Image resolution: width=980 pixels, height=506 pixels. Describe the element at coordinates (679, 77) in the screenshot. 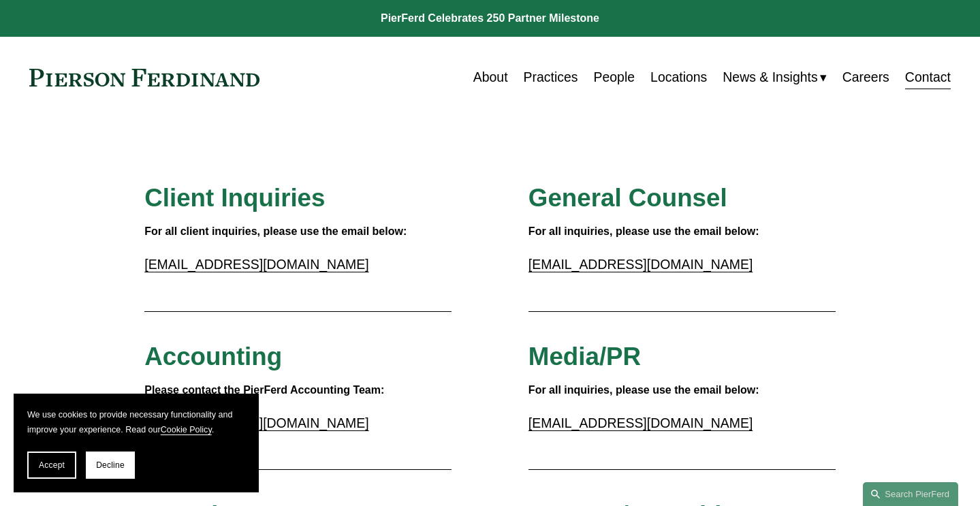

I see `a: Locations` at that location.